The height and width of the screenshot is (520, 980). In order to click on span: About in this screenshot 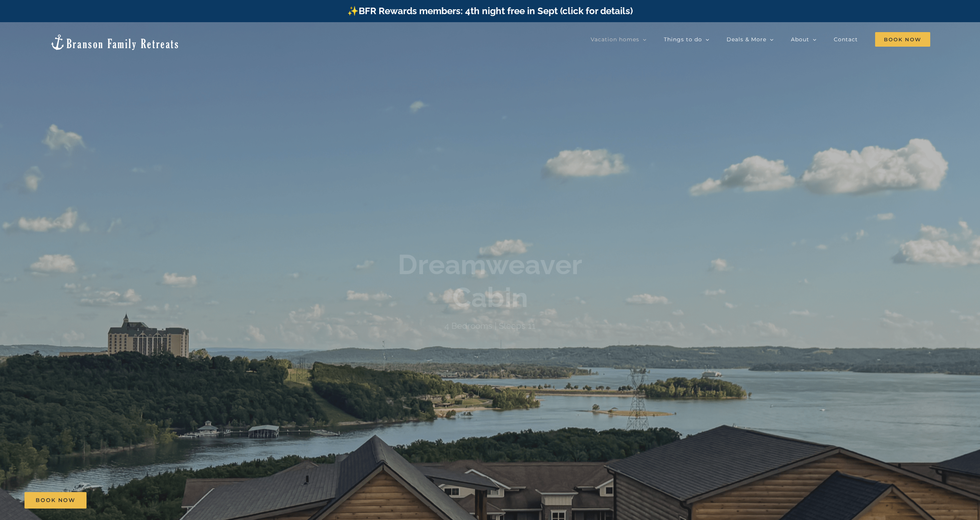, I will do `click(800, 40)`.